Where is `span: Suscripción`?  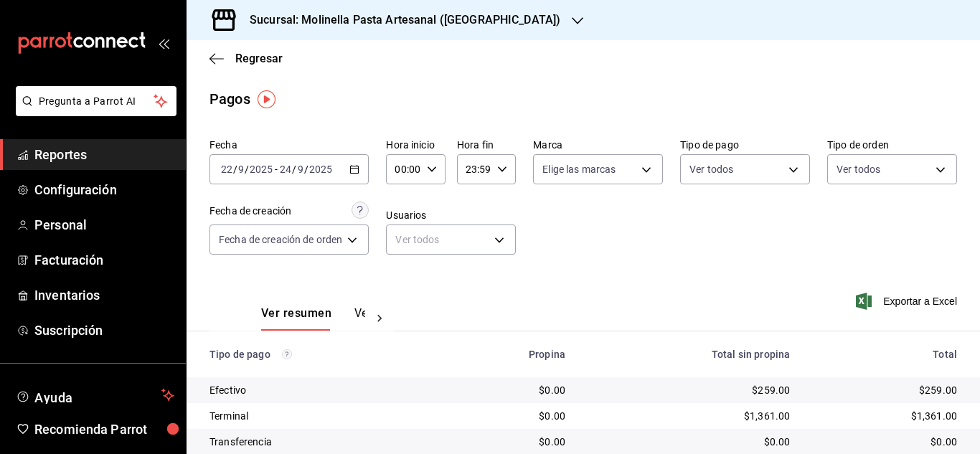
span: Suscripción is located at coordinates (104, 330).